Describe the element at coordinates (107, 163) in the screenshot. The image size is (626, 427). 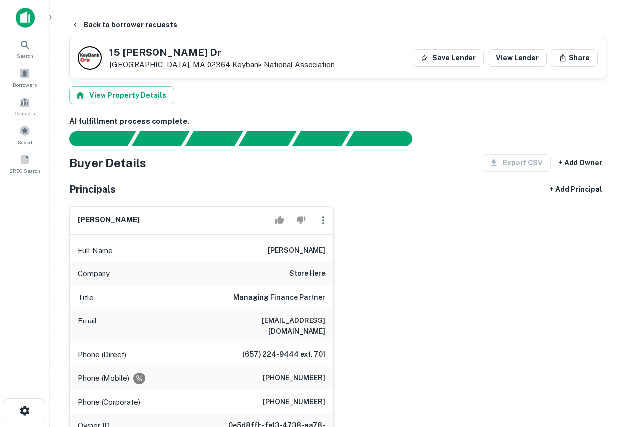
I see `h4: Buyer Details` at that location.